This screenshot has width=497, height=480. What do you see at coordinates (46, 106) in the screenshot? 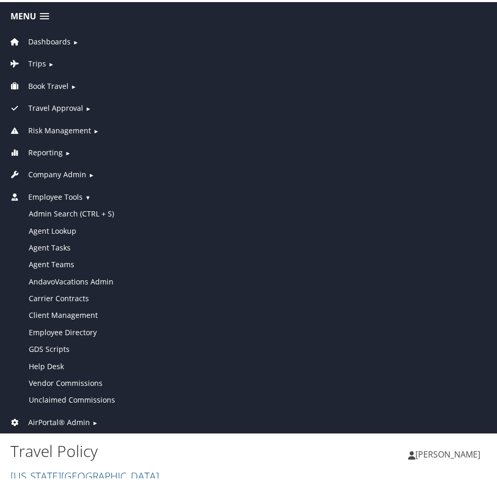
I see `a: Travel Approval` at bounding box center [46, 106].